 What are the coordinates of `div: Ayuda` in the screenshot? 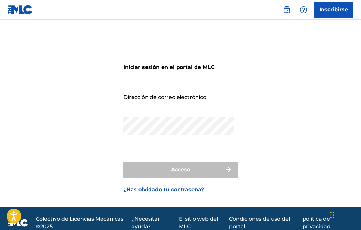 It's located at (303, 10).